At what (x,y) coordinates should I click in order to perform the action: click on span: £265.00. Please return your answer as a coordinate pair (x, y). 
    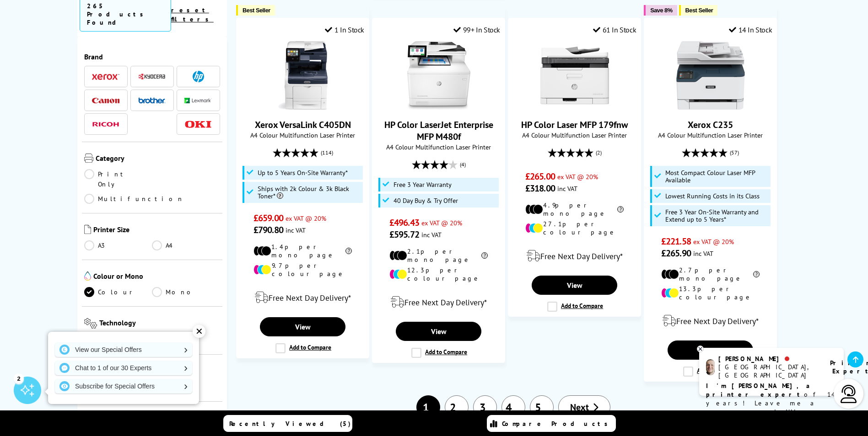
    Looking at the image, I should click on (540, 176).